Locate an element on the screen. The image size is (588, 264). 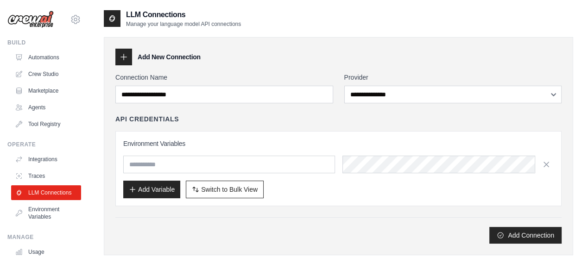
div: Operate is located at coordinates (44, 144).